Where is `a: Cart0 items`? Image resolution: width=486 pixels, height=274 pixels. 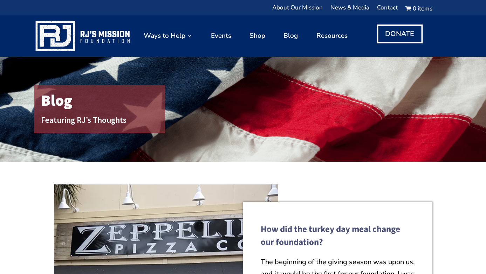 a: Cart0 items is located at coordinates (419, 9).